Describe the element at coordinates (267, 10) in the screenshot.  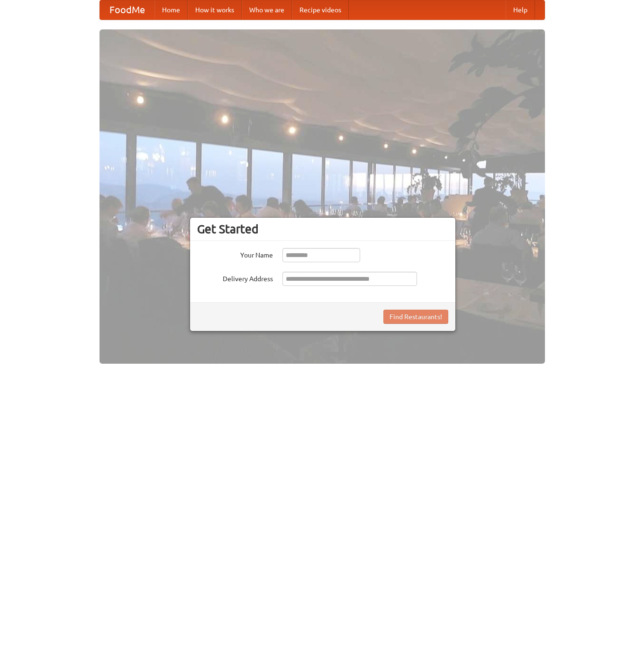
I see `a: Who we are` at that location.